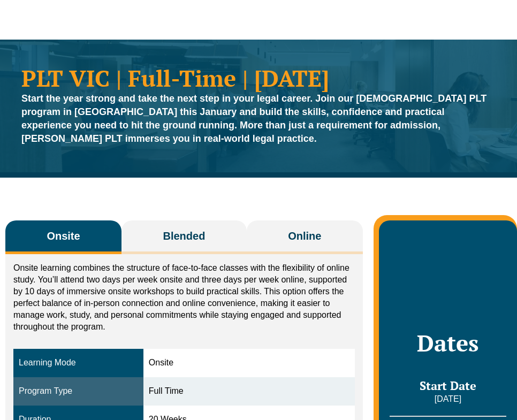 This screenshot has width=517, height=420. Describe the element at coordinates (448, 385) in the screenshot. I see `span: Start Date` at that location.